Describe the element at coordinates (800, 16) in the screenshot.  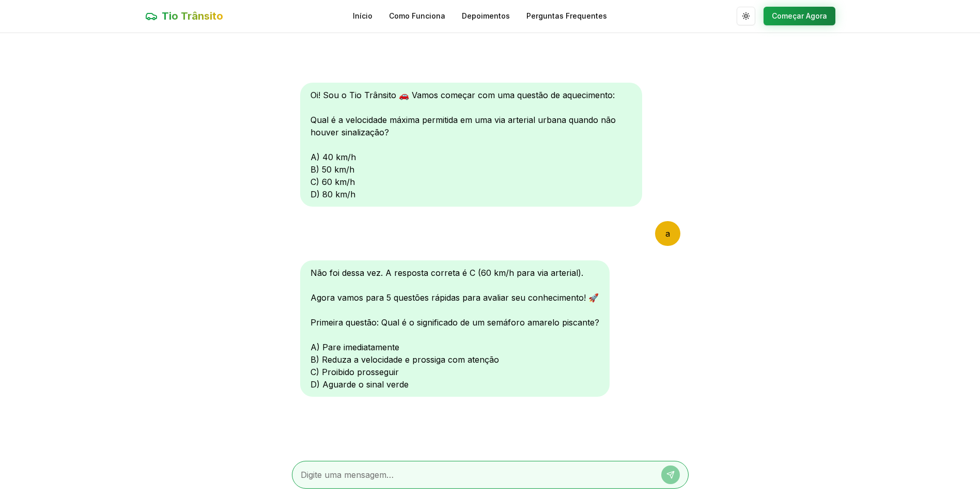
I see `a: Começar Agora` at that location.